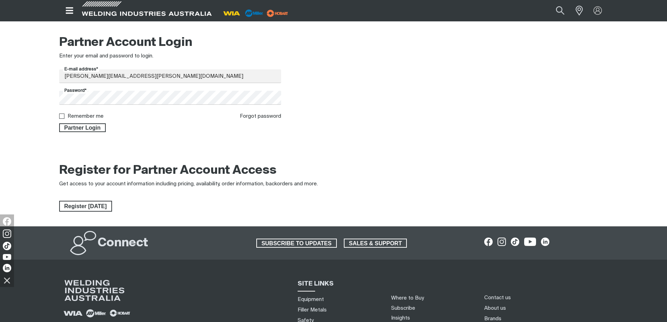 Image resolution: width=667 pixels, height=322 pixels. Describe the element at coordinates (403, 308) in the screenshot. I see `a: Subscribe` at that location.